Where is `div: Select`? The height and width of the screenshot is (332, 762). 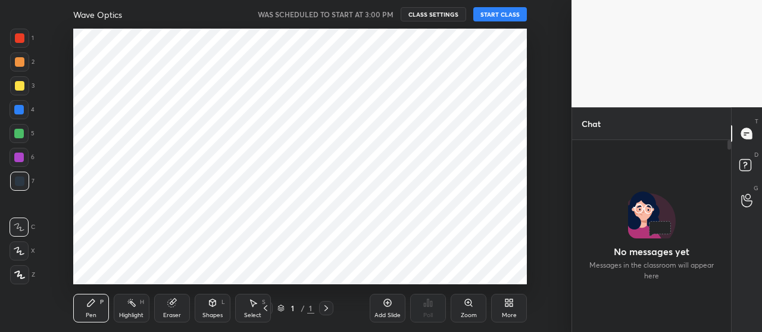 div: Select is located at coordinates (252, 315).